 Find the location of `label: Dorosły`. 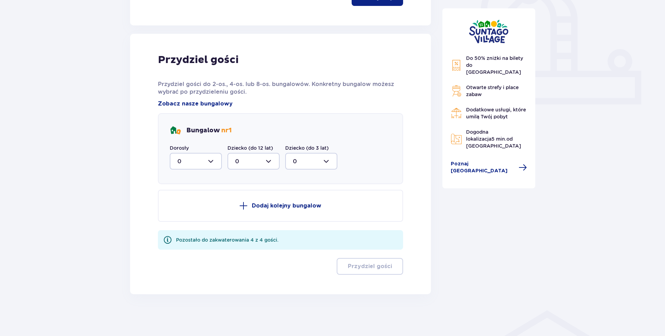

label: Dorosły is located at coordinates (179, 148).